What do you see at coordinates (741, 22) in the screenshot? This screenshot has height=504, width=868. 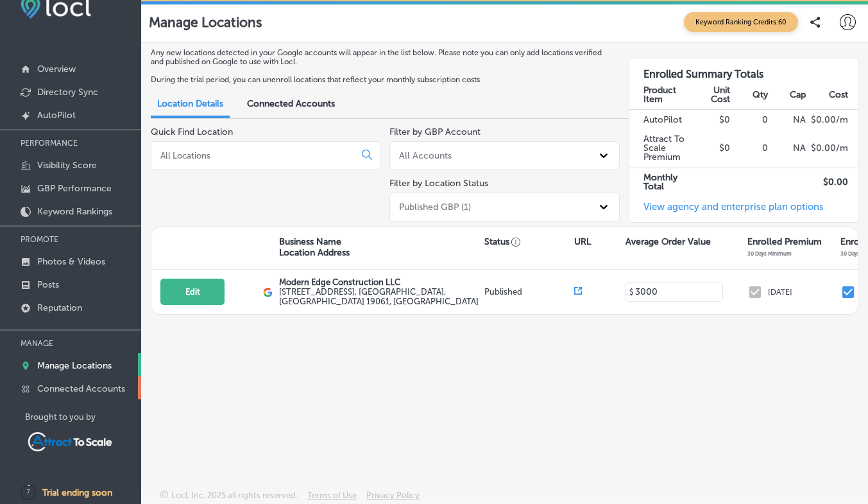 I see `span: Keyword Ranking Credits: 60` at bounding box center [741, 22].